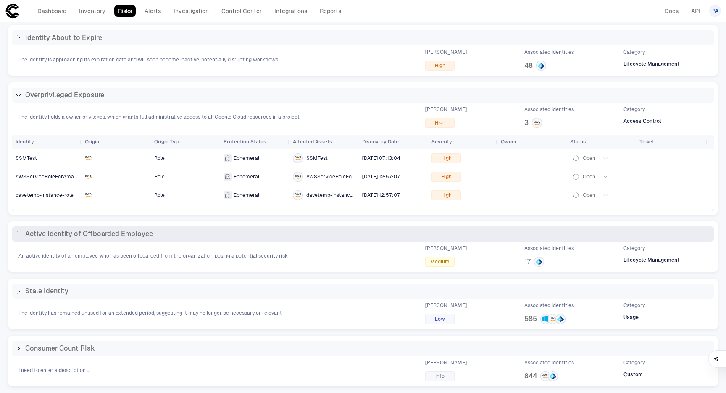  I want to click on span: Affected Assets, so click(313, 142).